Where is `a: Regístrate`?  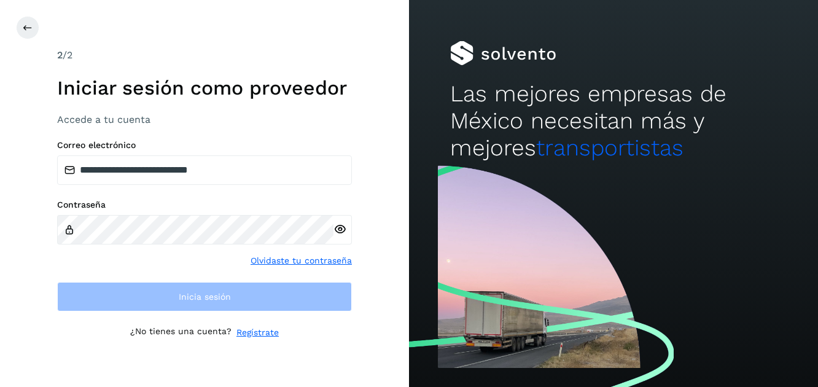
a: Regístrate is located at coordinates (257, 332).